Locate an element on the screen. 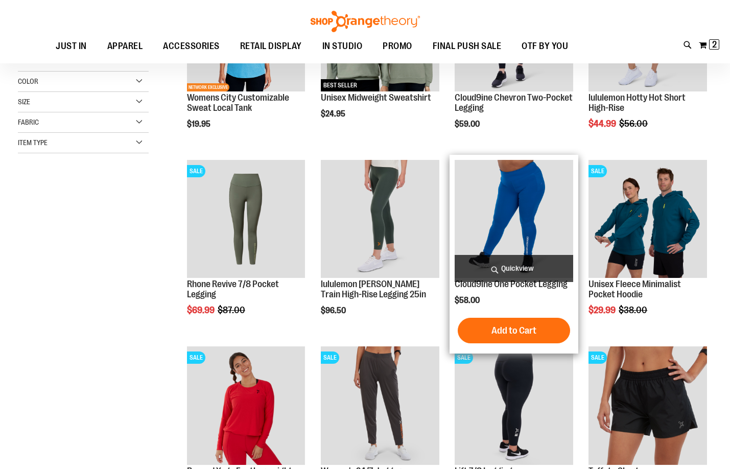  span: Color is located at coordinates (28, 81).